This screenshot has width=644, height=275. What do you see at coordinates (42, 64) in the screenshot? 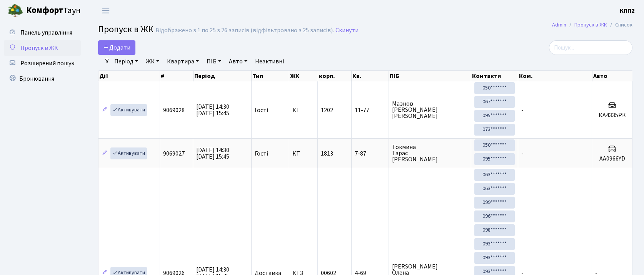
I see `a: Розширений пошук` at bounding box center [42, 64].